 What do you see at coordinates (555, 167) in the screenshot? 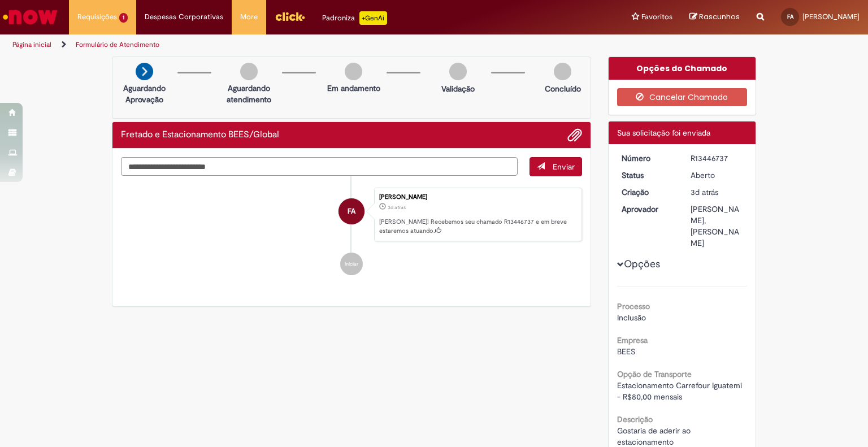
I see `button: Enviar` at bounding box center [555, 167].